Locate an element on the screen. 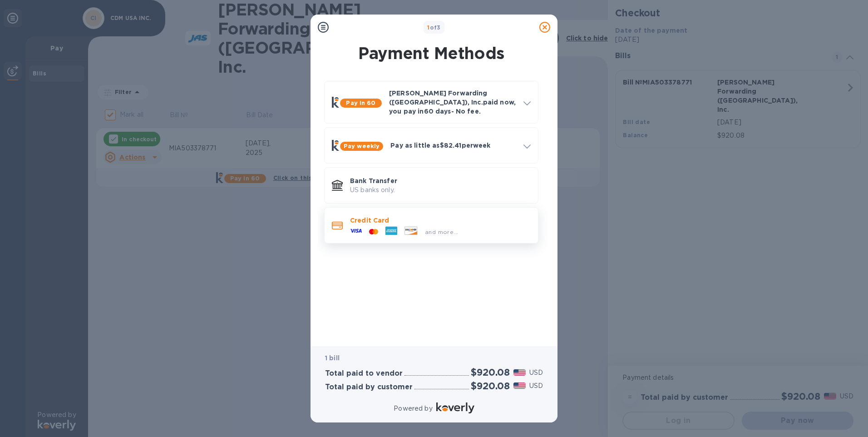 The height and width of the screenshot is (437, 868). h3: Total paid to vendor is located at coordinates (363, 374).